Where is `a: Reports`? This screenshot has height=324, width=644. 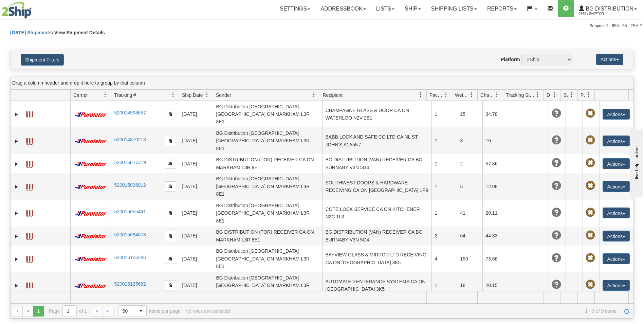 a: Reports is located at coordinates (502, 9).